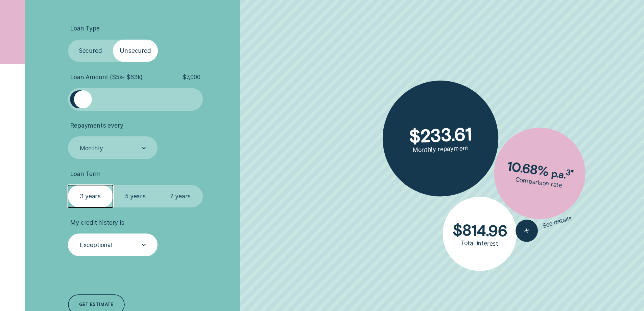 Image resolution: width=644 pixels, height=311 pixels. I want to click on label: Secured, so click(90, 51).